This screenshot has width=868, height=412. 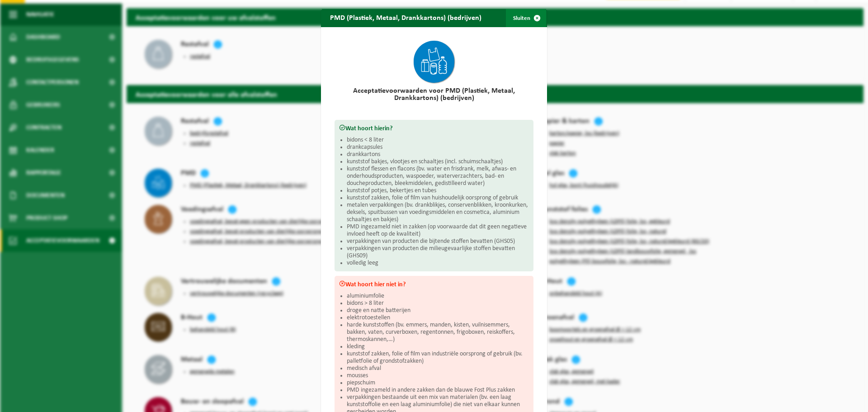 I want to click on li: kunststof bakjes, vlootjes en schaaltjes (incl. schuimschaaltjes), so click(x=438, y=162).